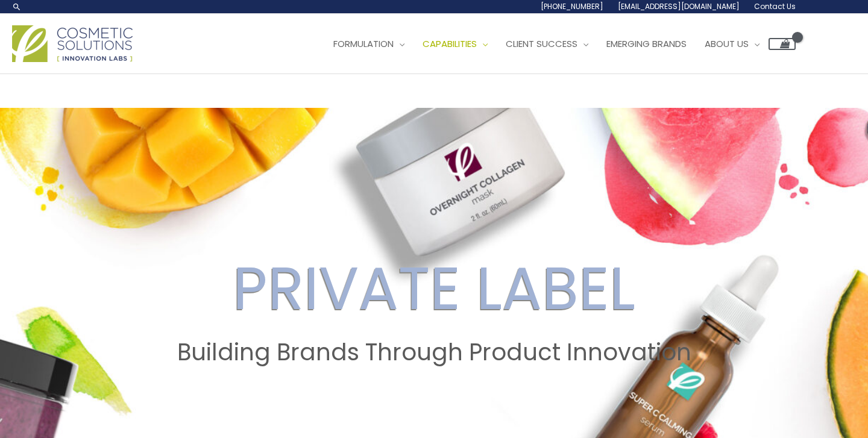 This screenshot has height=438, width=868. Describe the element at coordinates (364, 43) in the screenshot. I see `span: Formulation` at that location.